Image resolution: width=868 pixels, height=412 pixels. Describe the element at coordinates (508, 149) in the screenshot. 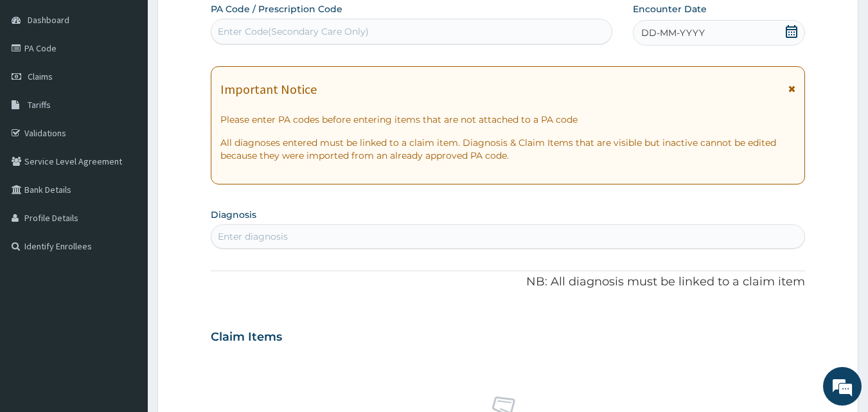

I see `p: All diagnoses entered must be linked to a claim item. Diagnosis & Claim Items that are visible bu...` at that location.